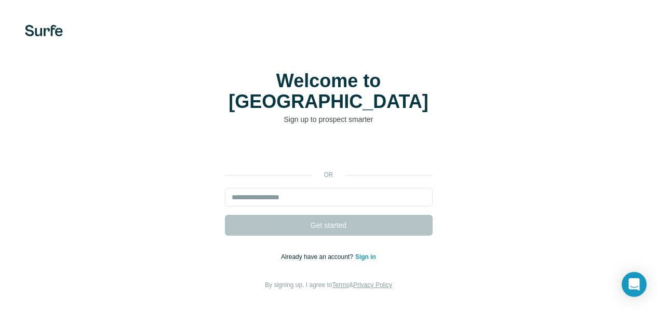  Describe the element at coordinates (329, 120) in the screenshot. I see `p: Sign up to prospect smarter` at that location.